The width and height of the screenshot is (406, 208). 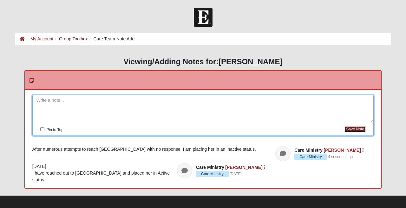 What do you see at coordinates (341, 156) in the screenshot?
I see `a: 4 seconds ago` at bounding box center [341, 156].